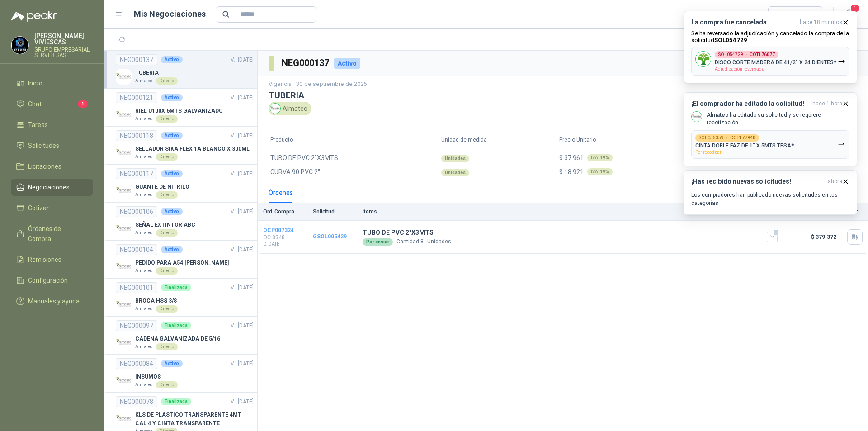 This screenshot has height=431, width=868. I want to click on a: Inicio, so click(52, 83).